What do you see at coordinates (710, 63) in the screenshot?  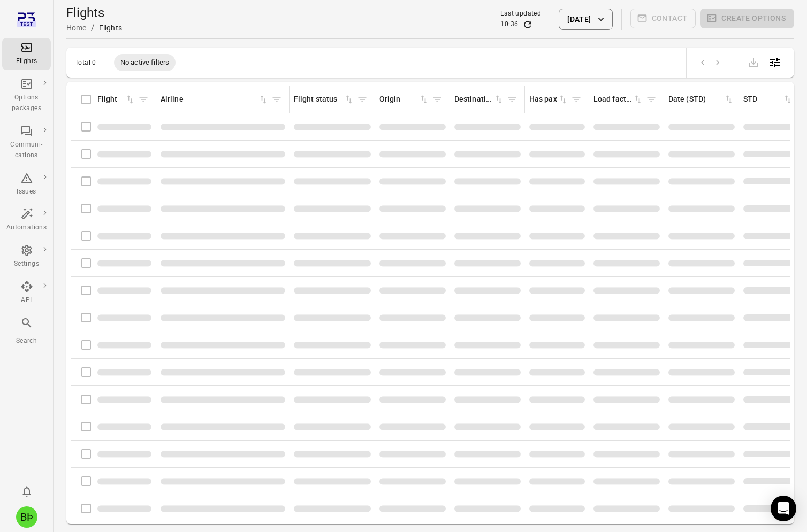 I see `nav: pagination navigation` at bounding box center [710, 63].